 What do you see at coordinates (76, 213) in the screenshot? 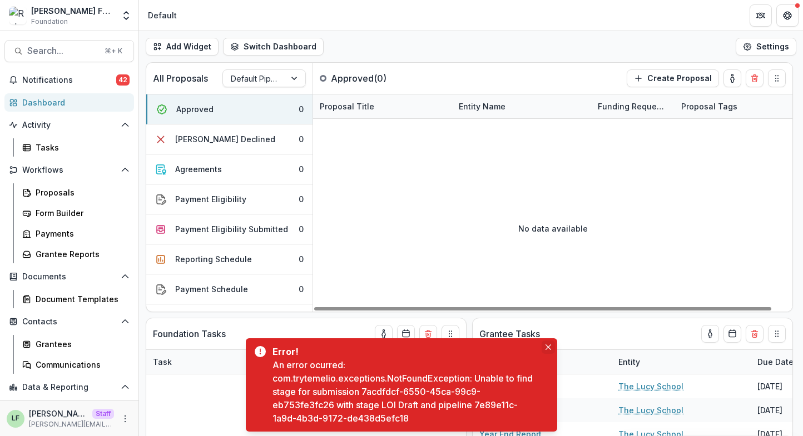
I see `a: Form Builder` at bounding box center [76, 213].